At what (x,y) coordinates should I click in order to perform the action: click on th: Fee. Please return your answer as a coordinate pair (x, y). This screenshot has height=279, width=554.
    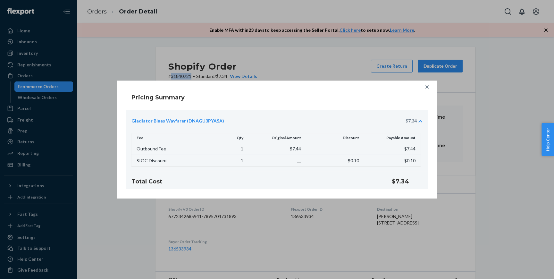
    Looking at the image, I should click on (175, 138).